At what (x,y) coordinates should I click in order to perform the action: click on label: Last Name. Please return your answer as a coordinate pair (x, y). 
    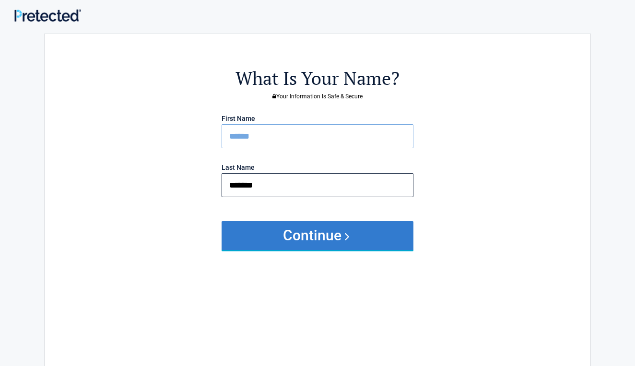
    Looking at the image, I should click on (238, 167).